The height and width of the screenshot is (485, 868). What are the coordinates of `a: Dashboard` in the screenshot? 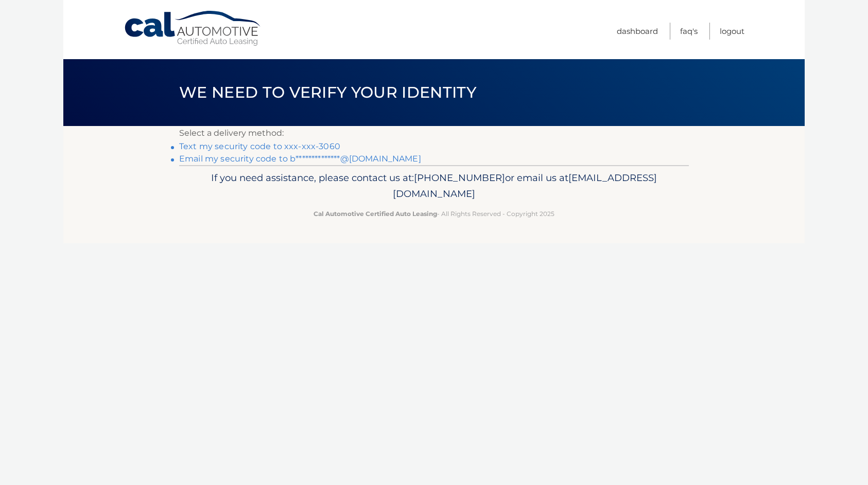 It's located at (637, 31).